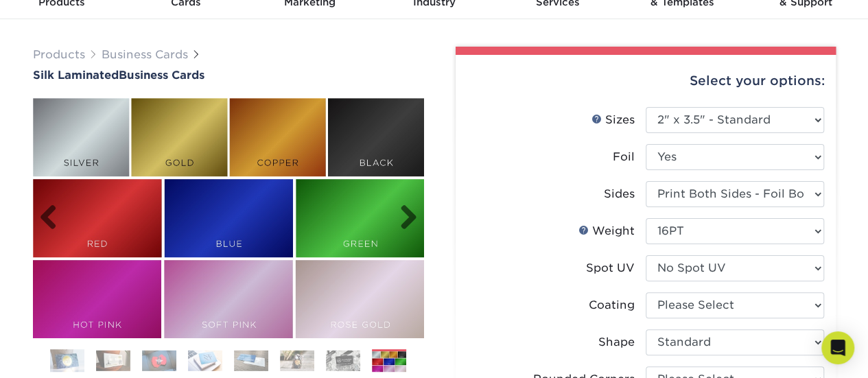 The image size is (868, 378). What do you see at coordinates (251, 360) in the screenshot?
I see `img: Business Cards 05` at bounding box center [251, 360].